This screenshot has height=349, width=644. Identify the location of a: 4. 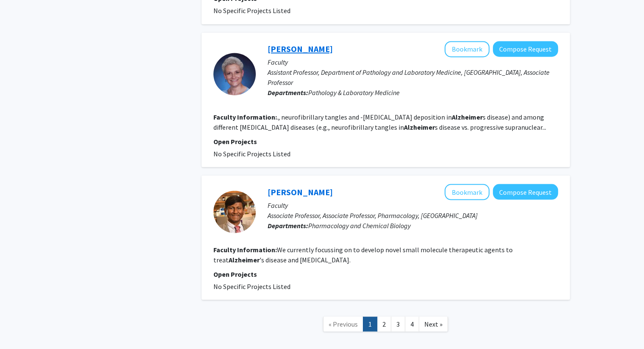
(412, 324).